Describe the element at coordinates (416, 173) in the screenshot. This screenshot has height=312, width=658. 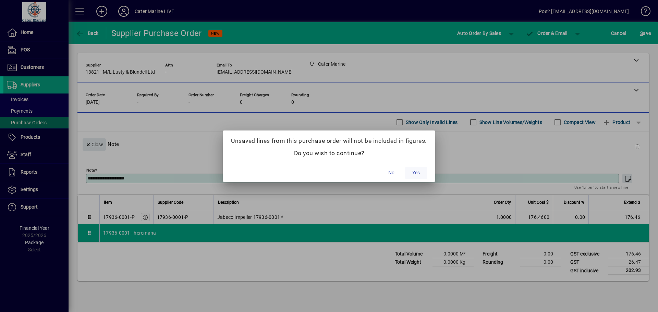
I see `button: Yes` at that location.